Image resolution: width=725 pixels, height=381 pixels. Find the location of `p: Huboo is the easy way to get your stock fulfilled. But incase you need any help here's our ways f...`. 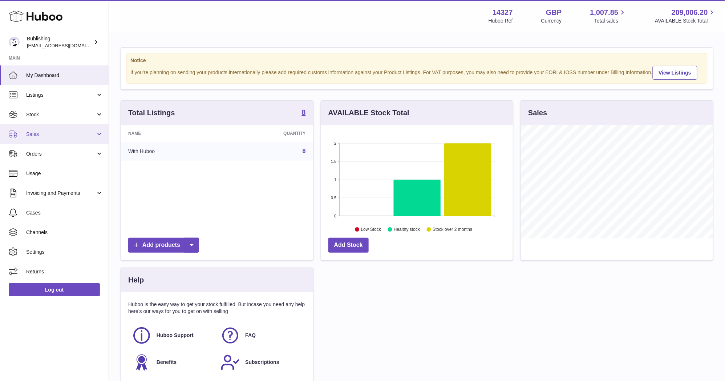

p: Huboo is the easy way to get your stock fulfilled. But incase you need any help here's our ways f... is located at coordinates (217, 308).